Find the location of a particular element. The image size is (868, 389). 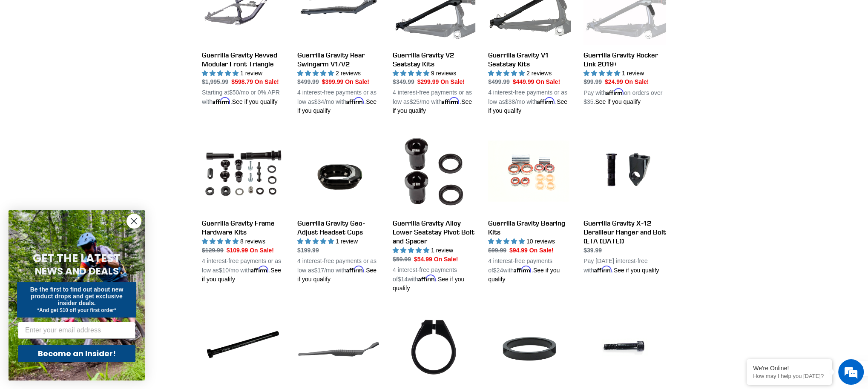

textarea: Type your message and hit 'Enter' is located at coordinates (83, 247).